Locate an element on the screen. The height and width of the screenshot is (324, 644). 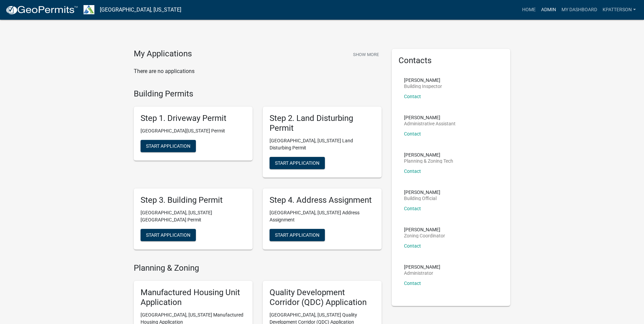
h5: Step 4. Address Assignment is located at coordinates (322, 200).